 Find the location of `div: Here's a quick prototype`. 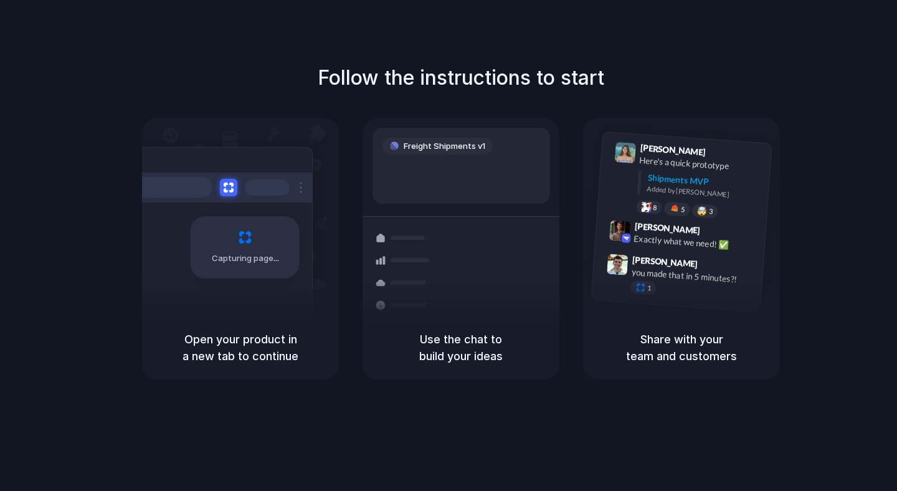

div: Here's a quick prototype is located at coordinates (701, 164).